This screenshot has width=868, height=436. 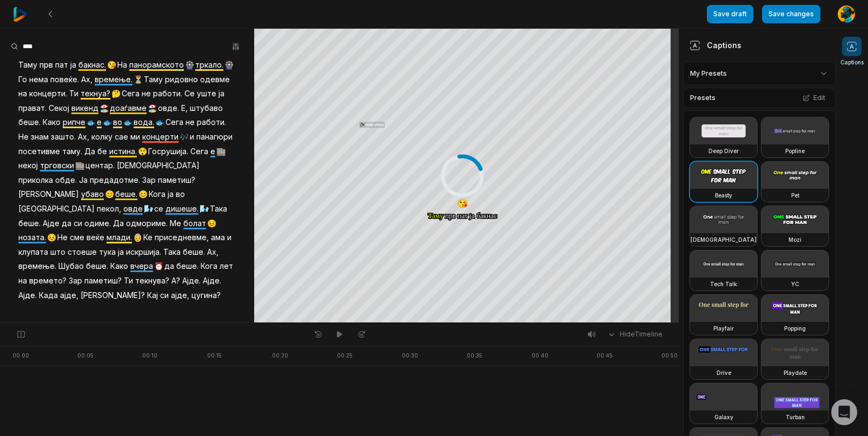 What do you see at coordinates (724, 418) in the screenshot?
I see `h3: Galaxy` at bounding box center [724, 418].